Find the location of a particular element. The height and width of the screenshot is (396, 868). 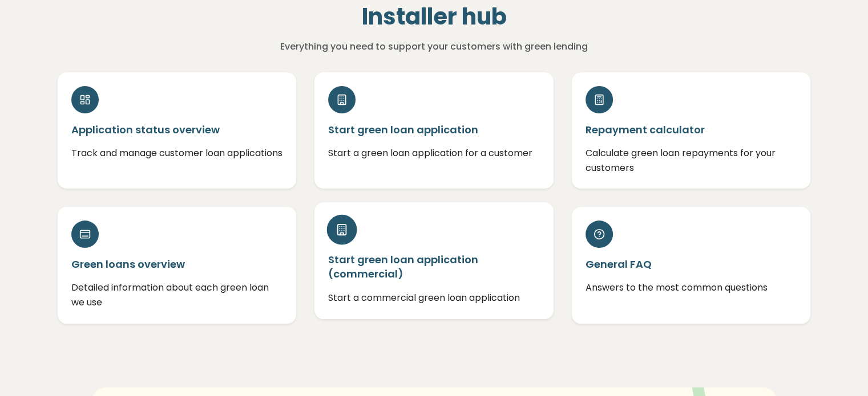

p: Everything you need to support your customers with green lending is located at coordinates (434, 47).